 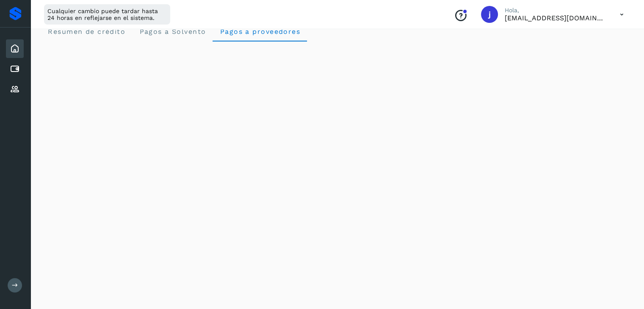 What do you see at coordinates (555, 10) in the screenshot?
I see `p: Hola,` at bounding box center [555, 10].